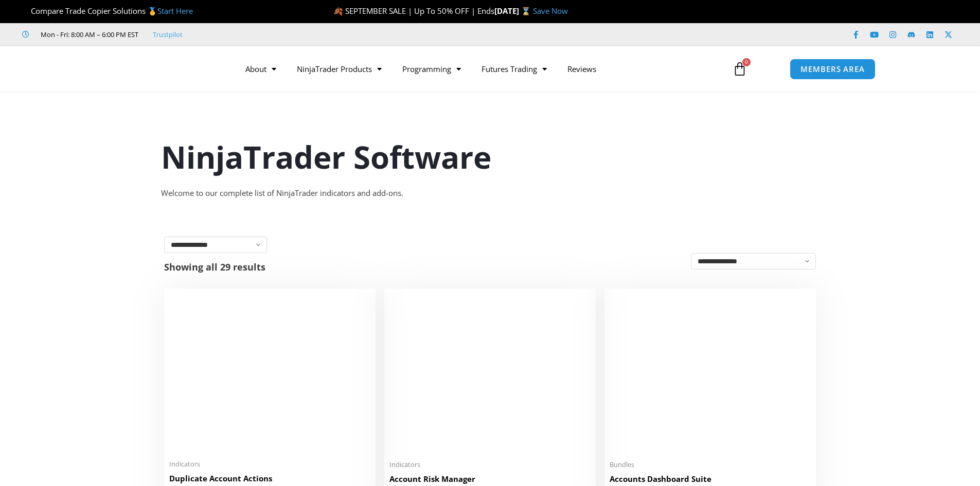  Describe the element at coordinates (709, 465) in the screenshot. I see `span: Bundles` at that location.